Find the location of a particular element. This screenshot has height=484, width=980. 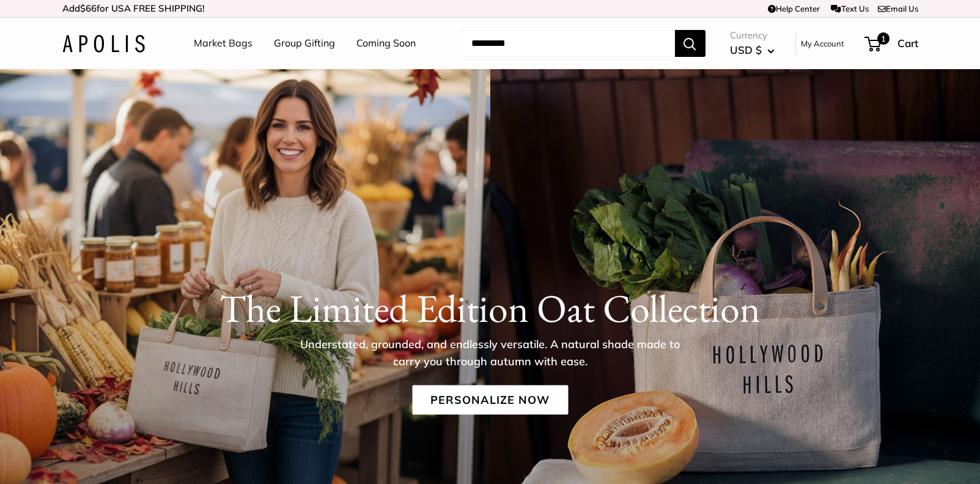

a: Email Us is located at coordinates (898, 9).